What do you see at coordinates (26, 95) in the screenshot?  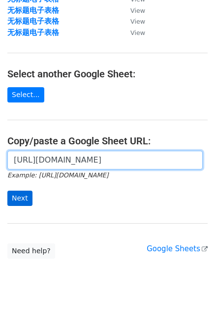 I see `a: Select...` at bounding box center [26, 95].